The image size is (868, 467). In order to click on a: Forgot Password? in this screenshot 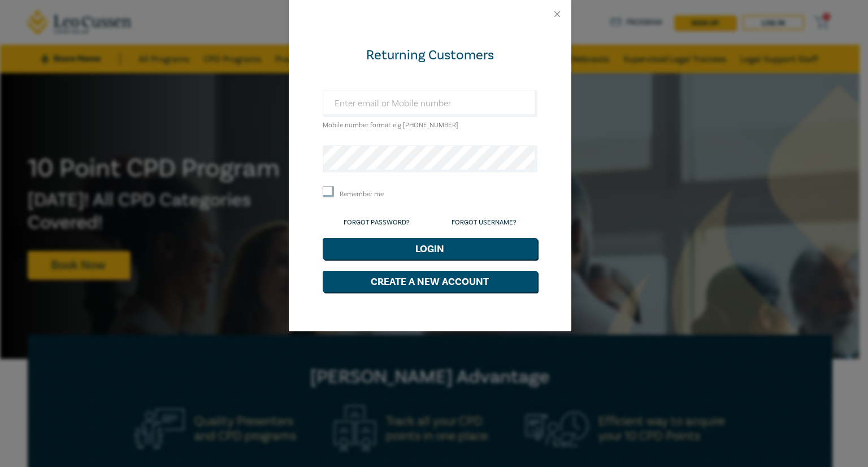, I will do `click(376, 222)`.